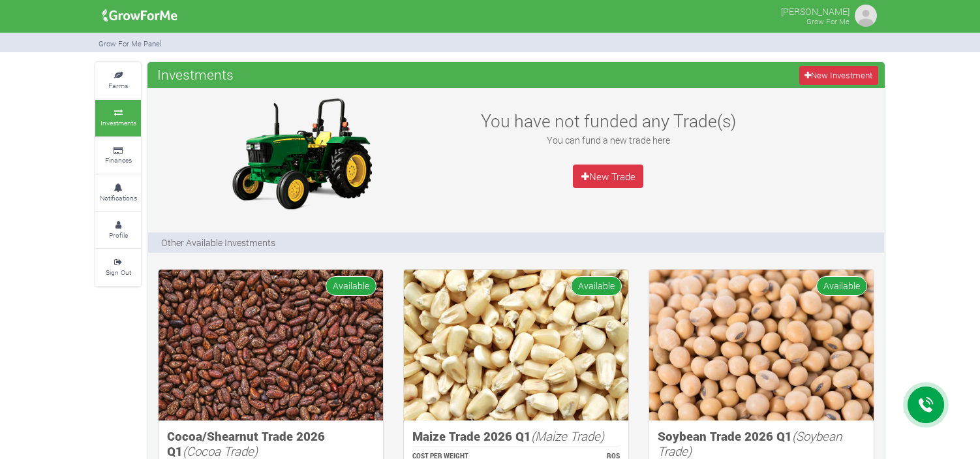 This screenshot has height=459, width=980. What do you see at coordinates (838, 75) in the screenshot?
I see `a: New Investment` at bounding box center [838, 75].